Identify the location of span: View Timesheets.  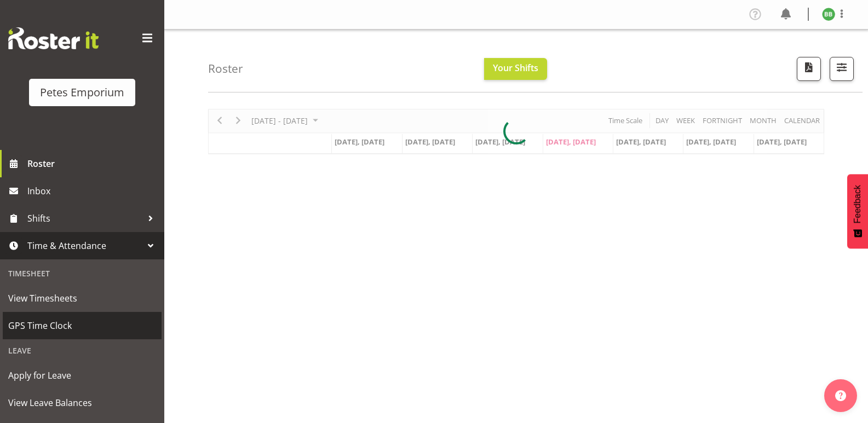
(82, 298).